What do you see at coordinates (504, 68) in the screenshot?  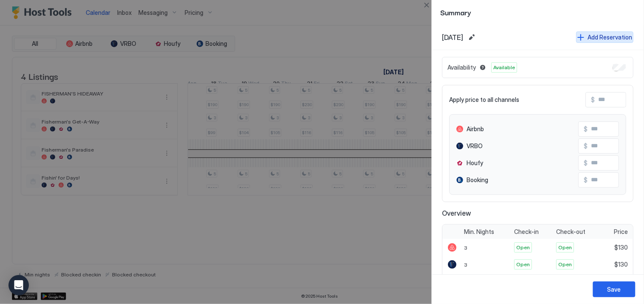 I see `span: Available` at bounding box center [504, 68].